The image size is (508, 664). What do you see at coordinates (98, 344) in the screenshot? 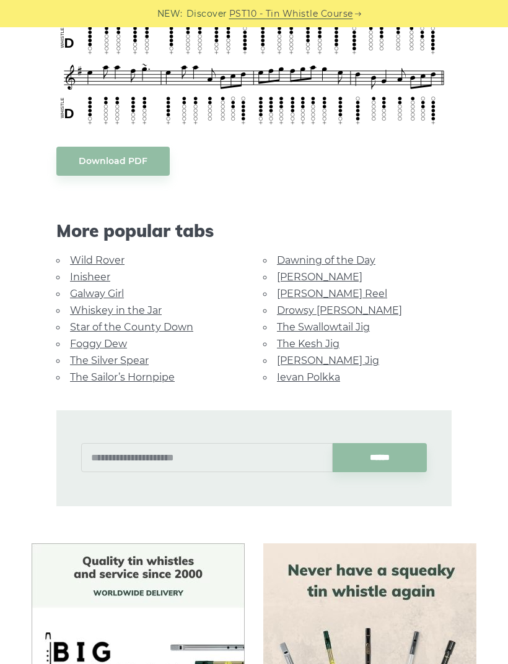
I see `a: Foggy Dew` at bounding box center [98, 344].